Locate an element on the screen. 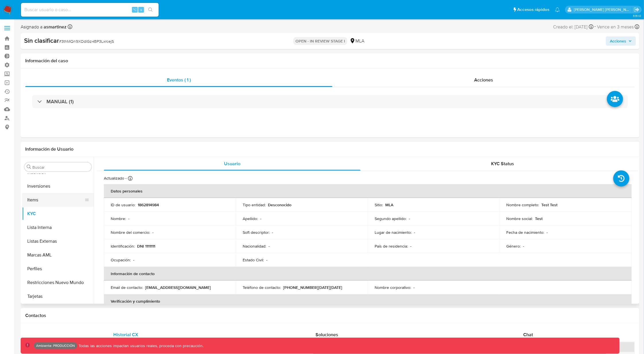 The height and width of the screenshot is (354, 644). p: Nombre social : is located at coordinates (520, 219).